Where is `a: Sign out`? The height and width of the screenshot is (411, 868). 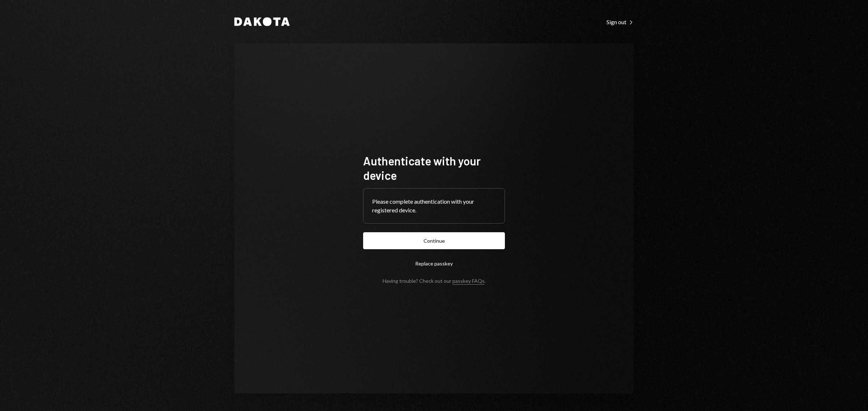 a: Sign out is located at coordinates (620, 22).